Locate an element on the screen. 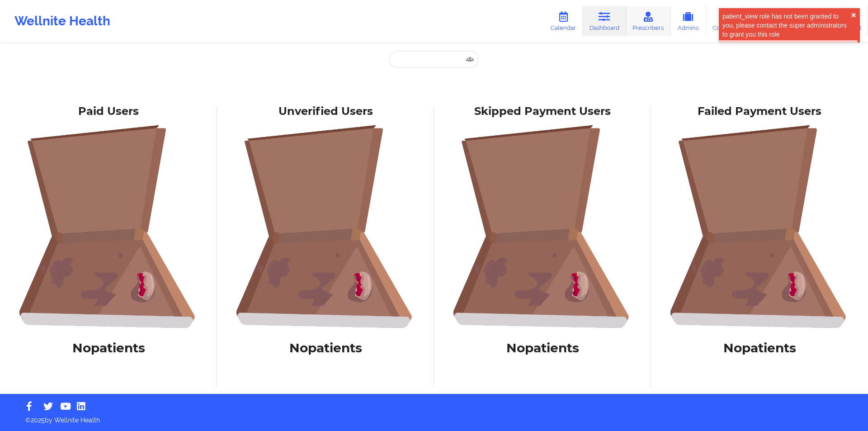 The image size is (868, 431). div: Failed Payment Users is located at coordinates (759, 112).